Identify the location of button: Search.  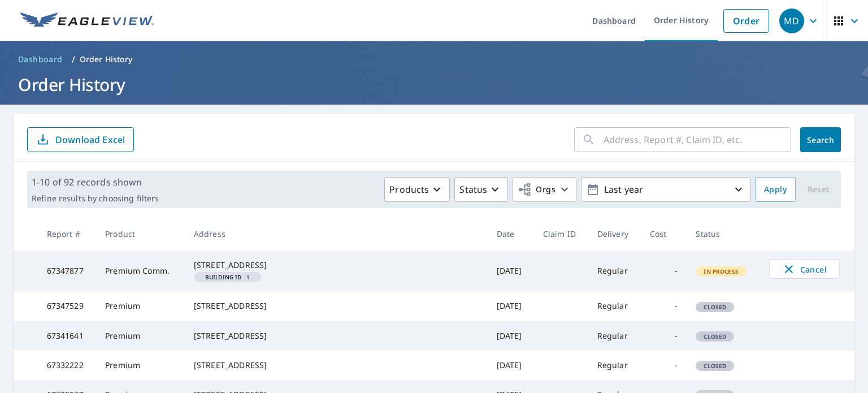
(820, 139).